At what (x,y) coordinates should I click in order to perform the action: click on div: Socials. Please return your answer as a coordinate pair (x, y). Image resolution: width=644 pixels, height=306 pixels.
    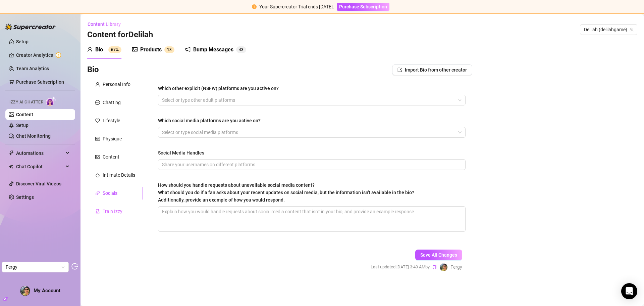
    Looking at the image, I should click on (110, 193).